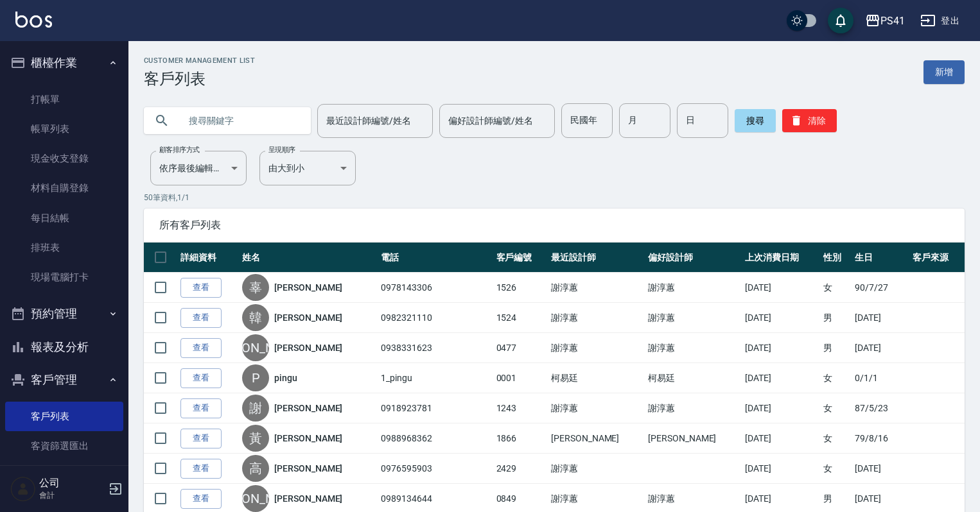  Describe the element at coordinates (282, 150) in the screenshot. I see `label: 呈現順序` at that location.